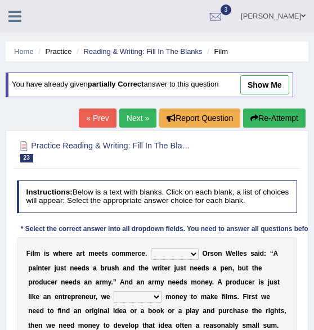 The image size is (314, 330). I want to click on a: show me, so click(264, 85).